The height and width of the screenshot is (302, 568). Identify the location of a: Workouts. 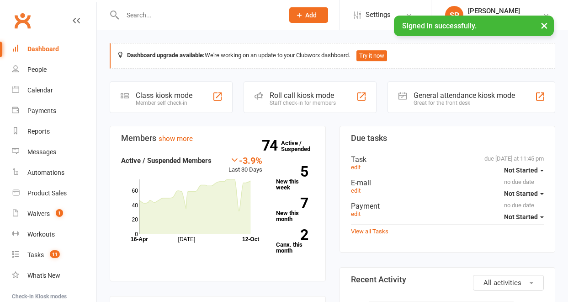
(54, 234).